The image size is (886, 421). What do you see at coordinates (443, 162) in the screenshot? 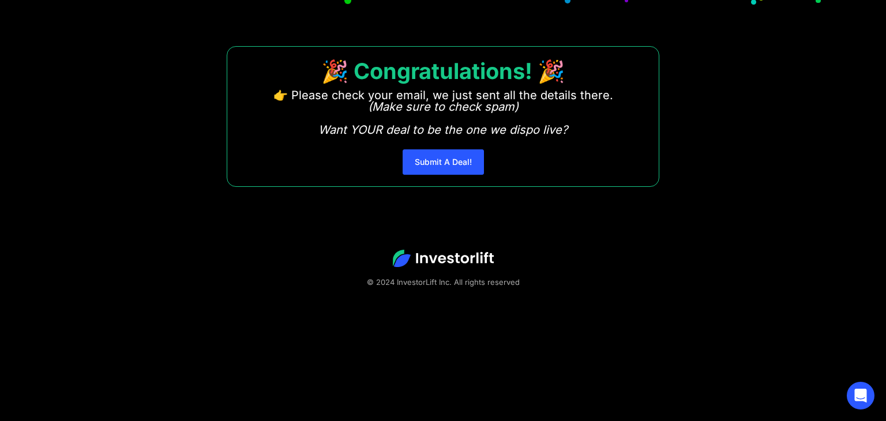
I see `a: Submit A Deal!` at bounding box center [443, 162].